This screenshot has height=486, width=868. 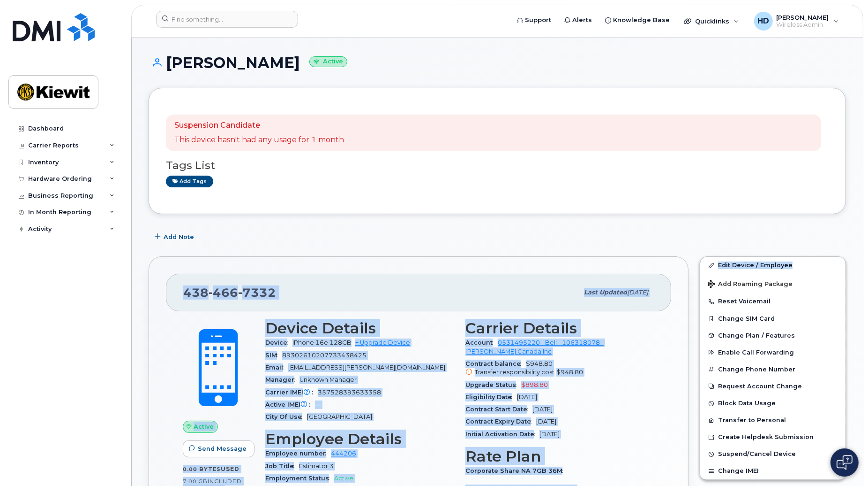 I want to click on span: Initial Activation Date, so click(x=503, y=434).